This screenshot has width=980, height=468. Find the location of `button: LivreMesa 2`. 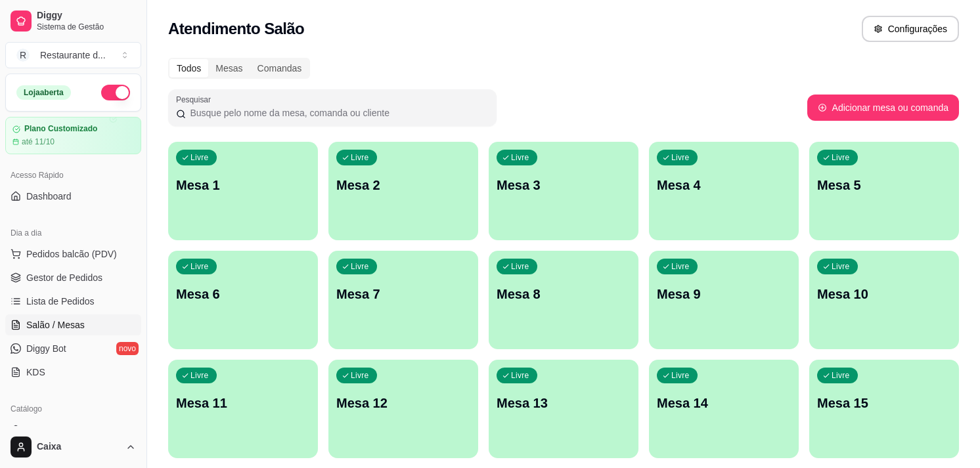

button: LivreMesa 2 is located at coordinates (403, 191).